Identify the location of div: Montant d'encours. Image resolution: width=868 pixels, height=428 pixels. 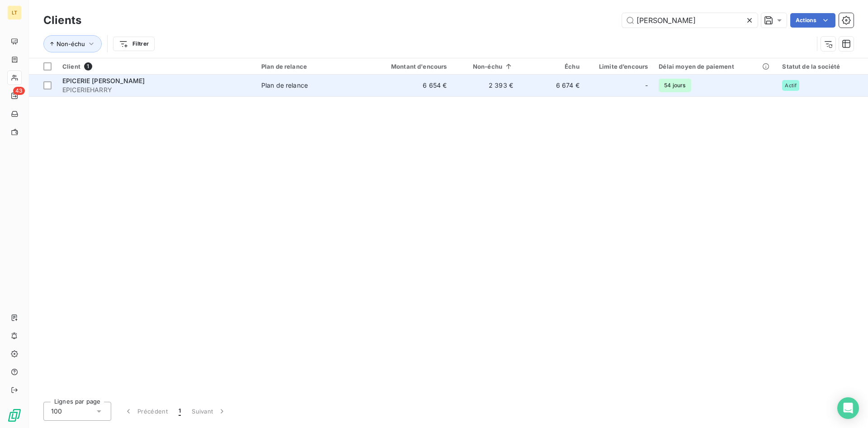
(407, 66).